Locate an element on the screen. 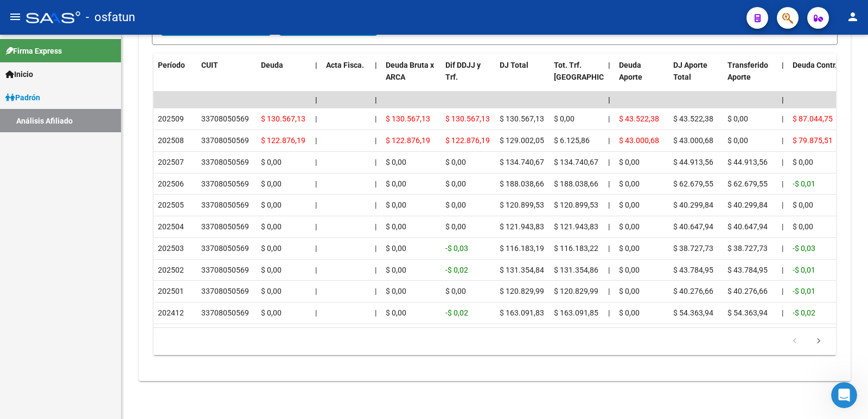 The image size is (868, 419). span: 202505 is located at coordinates (171, 205).